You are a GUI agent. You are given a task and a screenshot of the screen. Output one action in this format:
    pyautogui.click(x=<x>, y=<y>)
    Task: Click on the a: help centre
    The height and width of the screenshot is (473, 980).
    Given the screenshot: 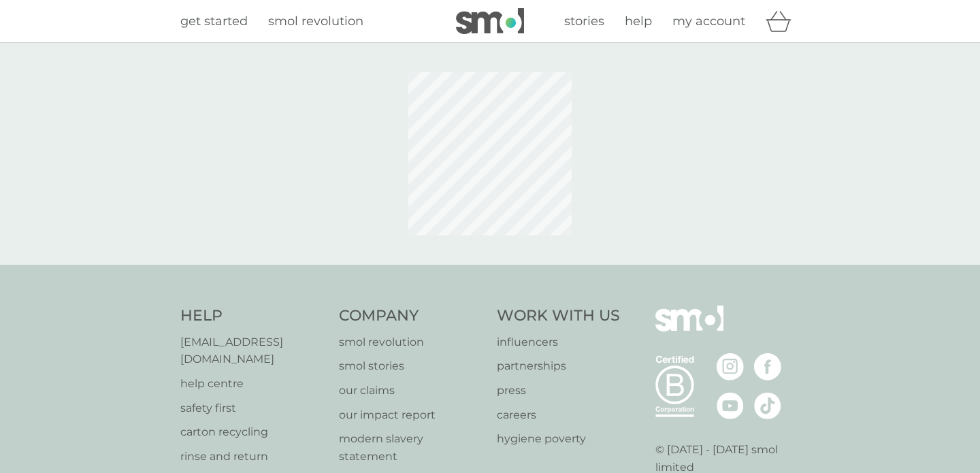 What is the action you would take?
    pyautogui.click(x=253, y=384)
    